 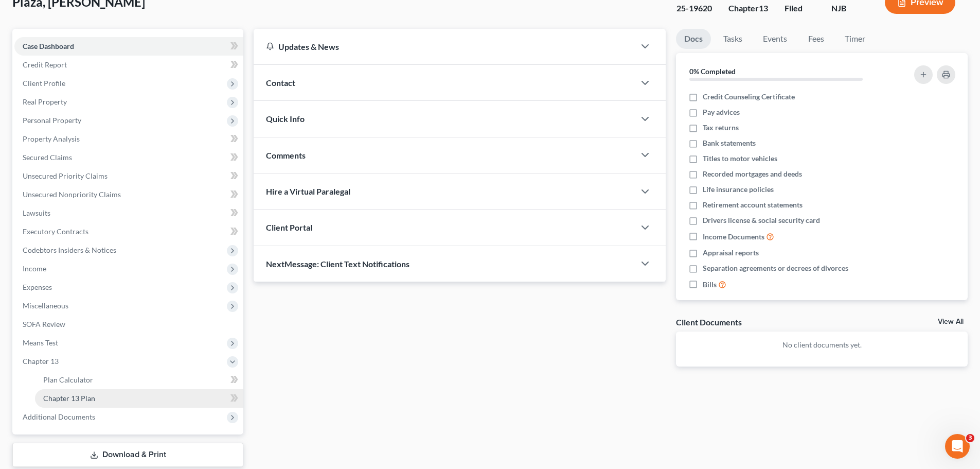 I want to click on span: Secured Claims, so click(x=48, y=157).